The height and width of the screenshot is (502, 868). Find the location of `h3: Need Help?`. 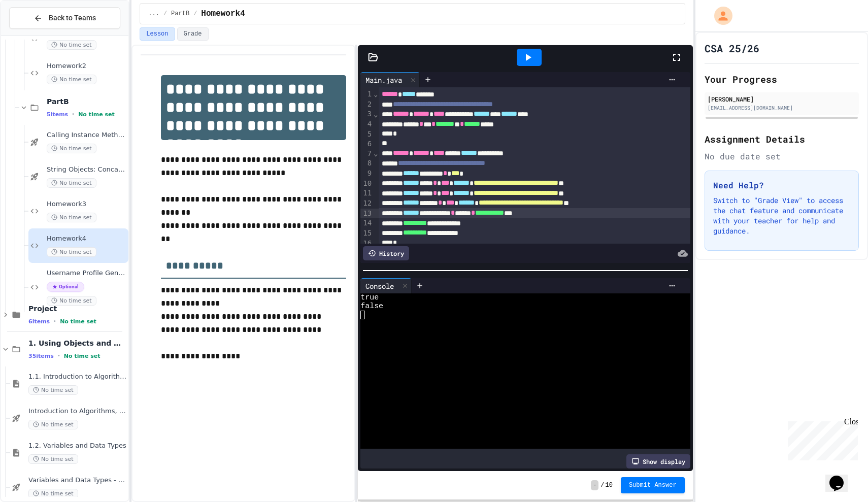

h3: Need Help? is located at coordinates (782, 185).